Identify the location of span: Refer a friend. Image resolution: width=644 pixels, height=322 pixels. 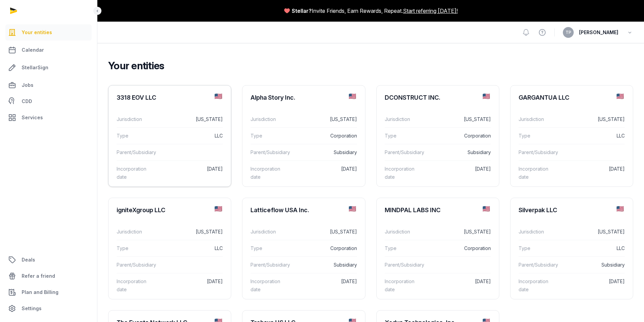
(38, 276).